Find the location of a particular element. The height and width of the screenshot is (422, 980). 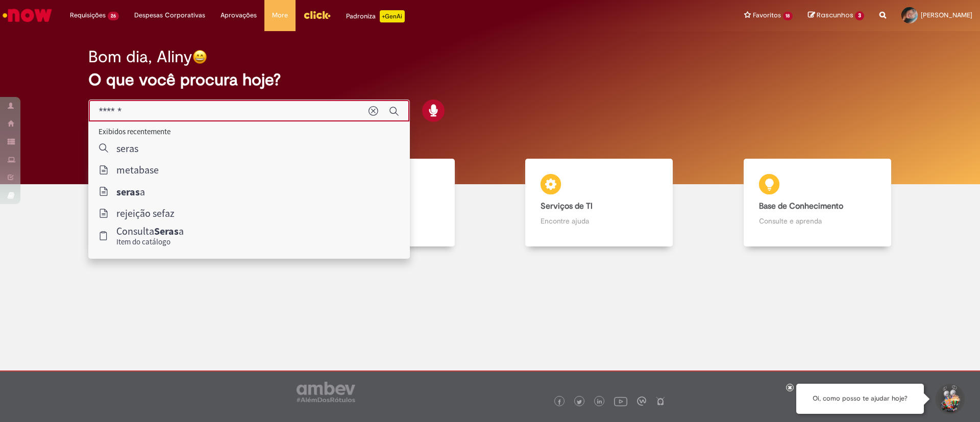

span: More is located at coordinates (280, 15).